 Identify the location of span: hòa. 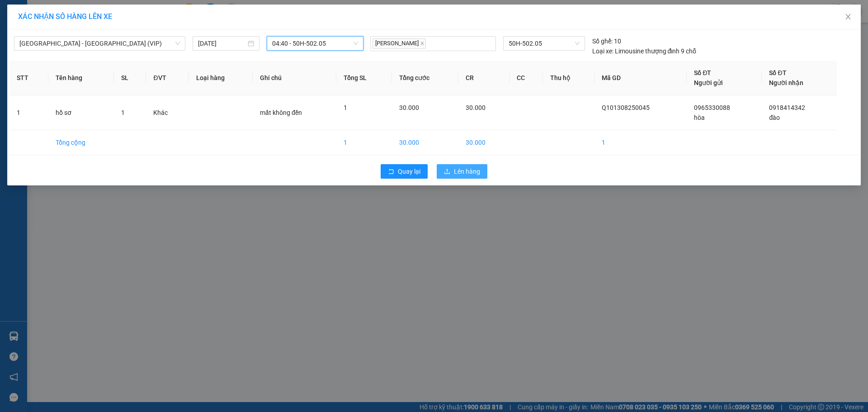
(700, 117).